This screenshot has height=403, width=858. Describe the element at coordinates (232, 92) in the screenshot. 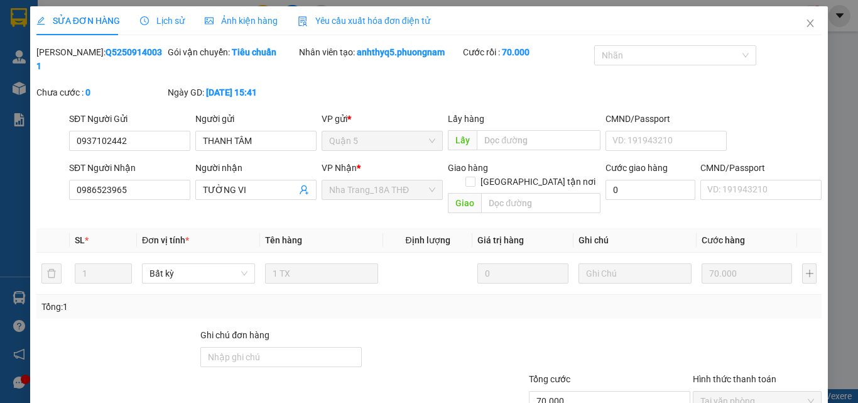

I see `div: Ngày GD:` at that location.